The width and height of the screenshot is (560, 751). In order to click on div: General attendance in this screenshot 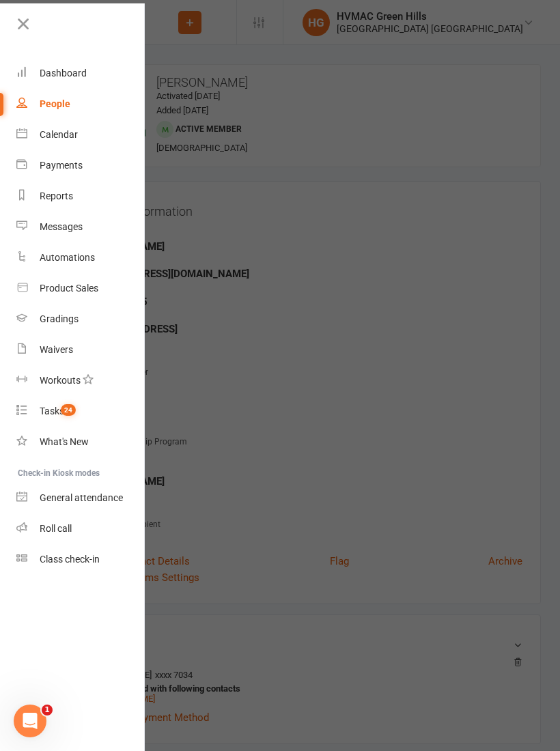, I will do `click(81, 498)`.